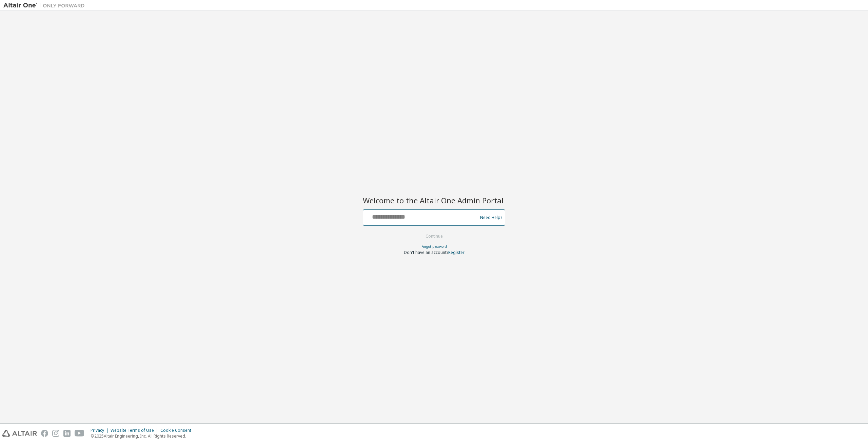 Image resolution: width=868 pixels, height=443 pixels. What do you see at coordinates (19, 433) in the screenshot?
I see `img: altair_logo.svg` at bounding box center [19, 433].